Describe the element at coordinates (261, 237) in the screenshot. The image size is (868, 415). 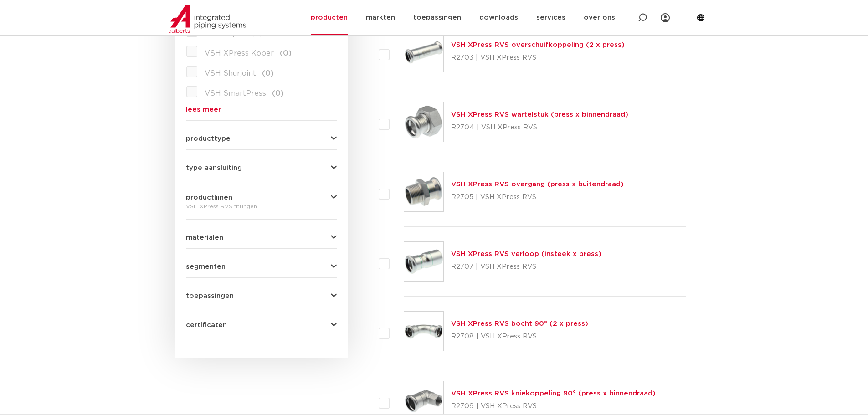
I see `button: materialen` at that location.